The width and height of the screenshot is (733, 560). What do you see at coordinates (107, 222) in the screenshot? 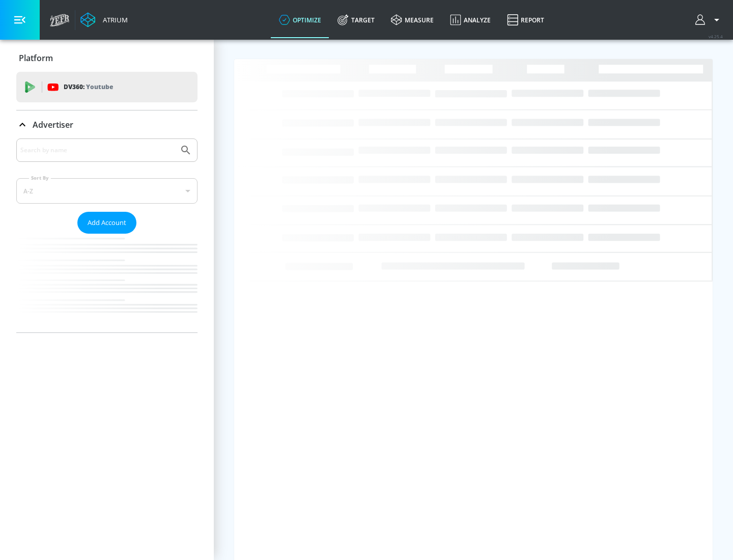
I see `span: Add Account` at bounding box center [107, 222].